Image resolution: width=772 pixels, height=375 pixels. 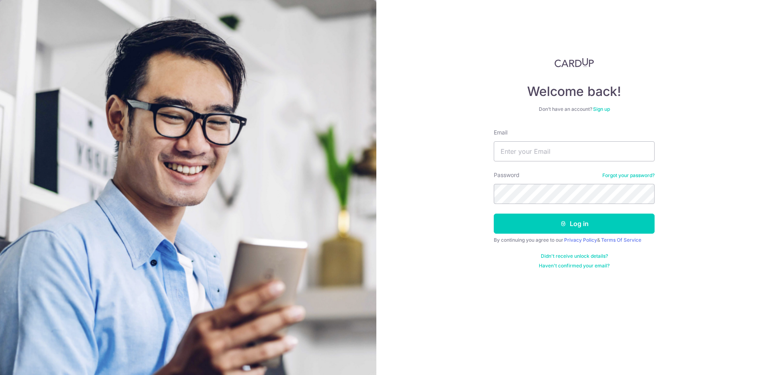 I want to click on button: Log in, so click(x=574, y=224).